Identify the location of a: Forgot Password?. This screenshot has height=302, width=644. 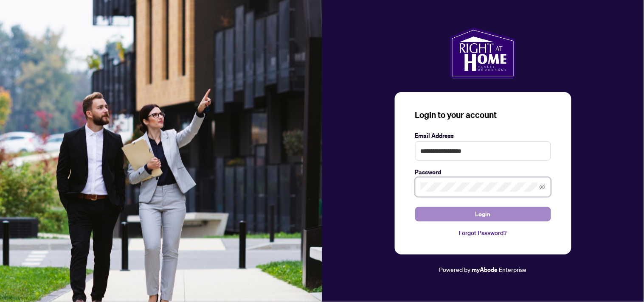
(483, 233).